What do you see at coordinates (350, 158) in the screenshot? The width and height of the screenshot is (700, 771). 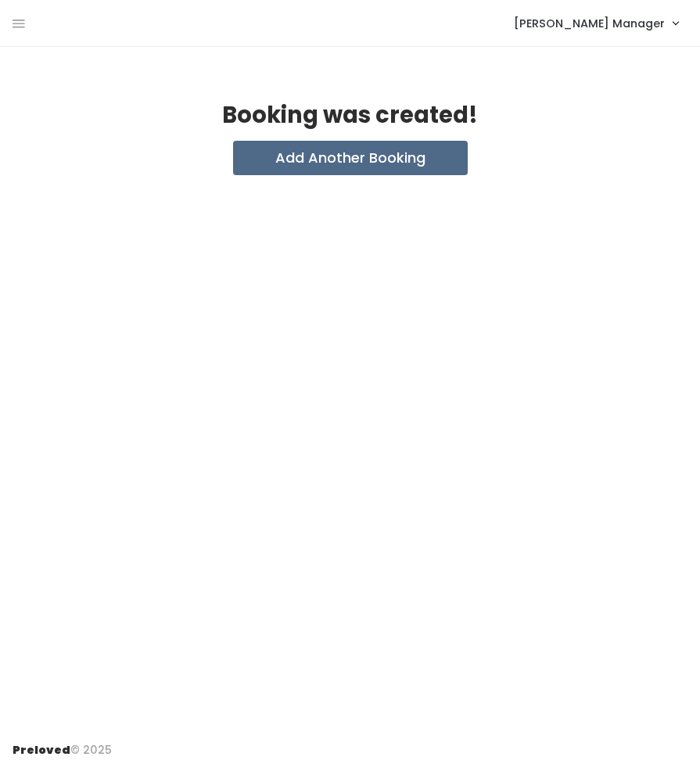 I see `button: Add Another Booking` at bounding box center [350, 158].